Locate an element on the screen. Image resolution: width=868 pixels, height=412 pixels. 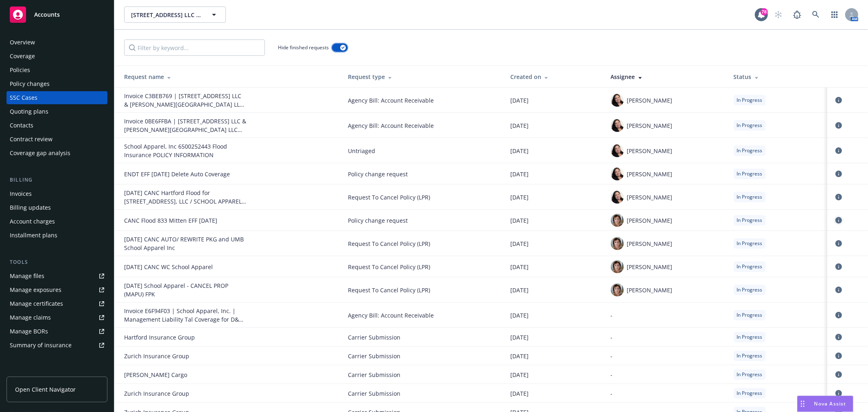
div: Manage files is located at coordinates (27, 276).